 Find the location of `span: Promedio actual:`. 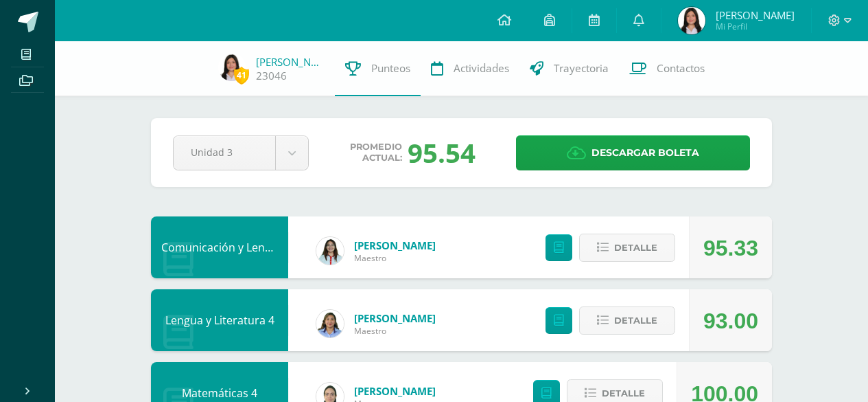

span: Promedio actual: is located at coordinates (376, 152).